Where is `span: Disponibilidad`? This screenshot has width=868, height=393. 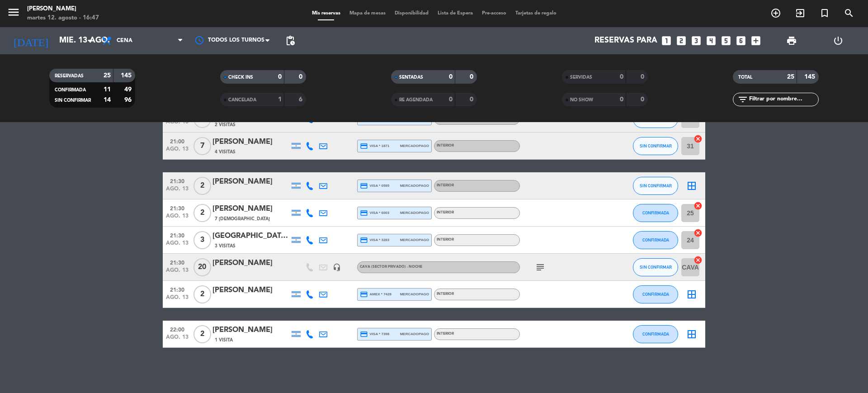 span: Disponibilidad is located at coordinates (411, 13).